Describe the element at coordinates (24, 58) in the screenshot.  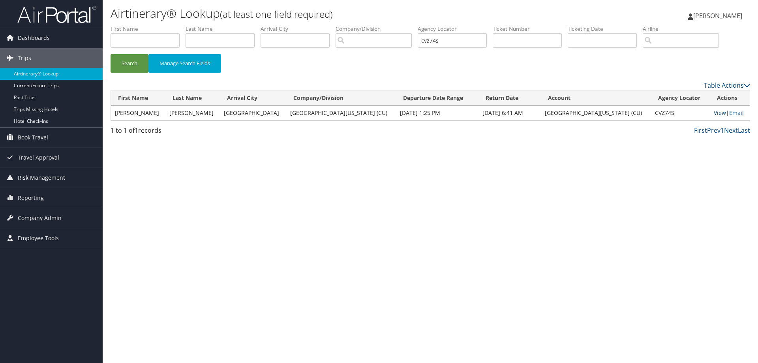
I see `span: Trips` at that location.